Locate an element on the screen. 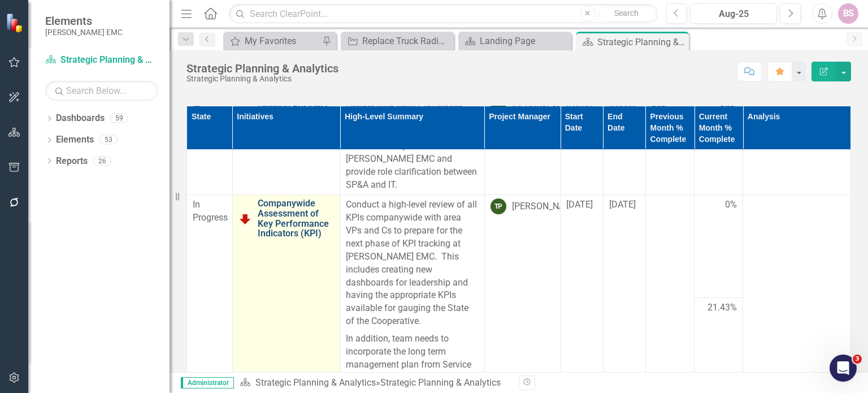  div: 26 is located at coordinates (102, 161).